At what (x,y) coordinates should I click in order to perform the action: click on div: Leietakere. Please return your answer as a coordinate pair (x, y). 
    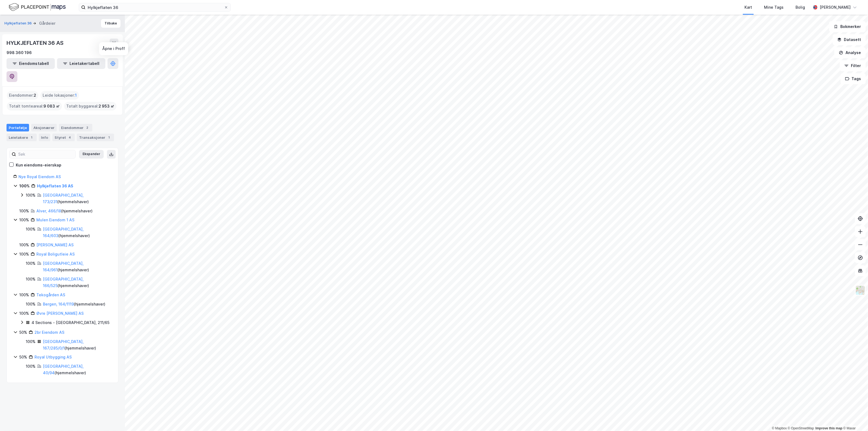
    Looking at the image, I should click on (21, 138).